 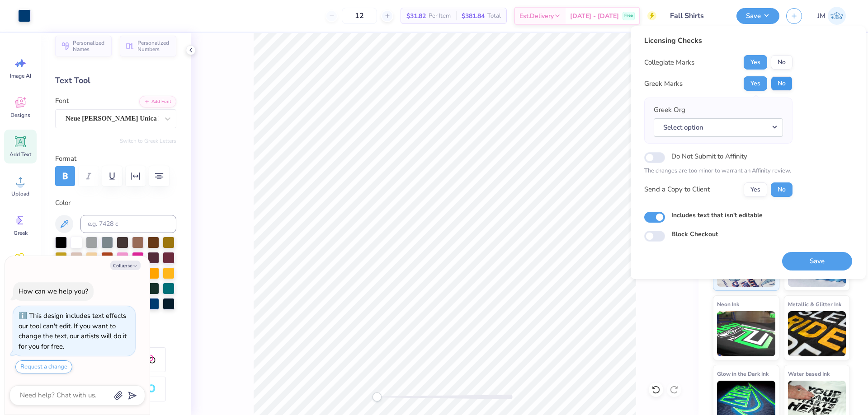 What do you see at coordinates (696, 16) in the screenshot?
I see `input: Untitled Design` at bounding box center [696, 16].